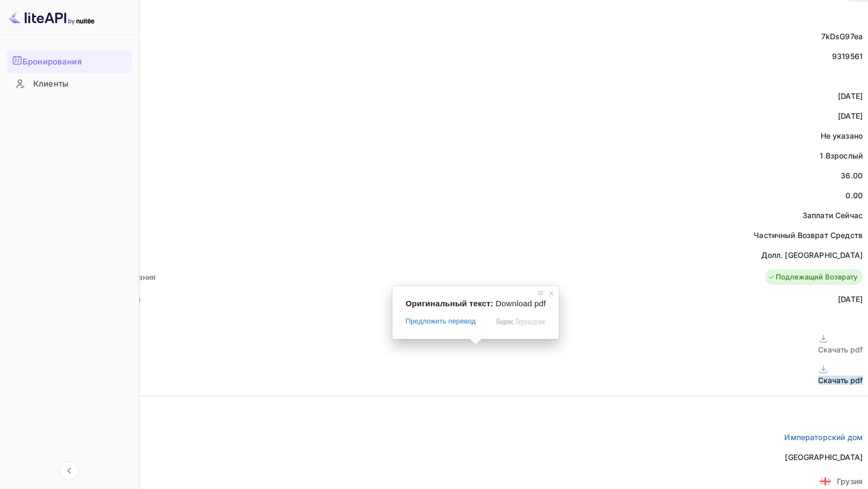 This screenshot has width=868, height=489. Describe the element at coordinates (449, 303) in the screenshot. I see `span: Оригинальный текст:` at that location.